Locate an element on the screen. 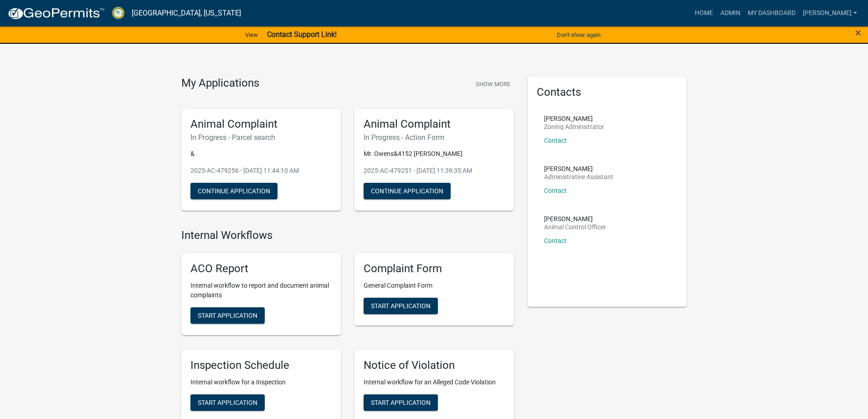 This screenshot has width=868, height=419. button: Close is located at coordinates (858, 33).